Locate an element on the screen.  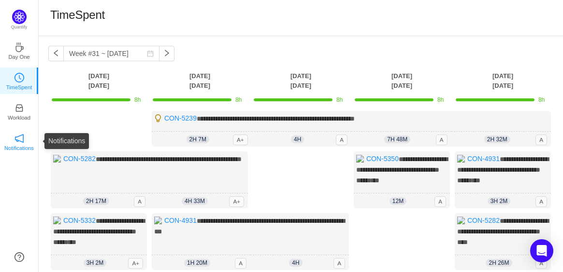
p: Notifications is located at coordinates (19, 148).